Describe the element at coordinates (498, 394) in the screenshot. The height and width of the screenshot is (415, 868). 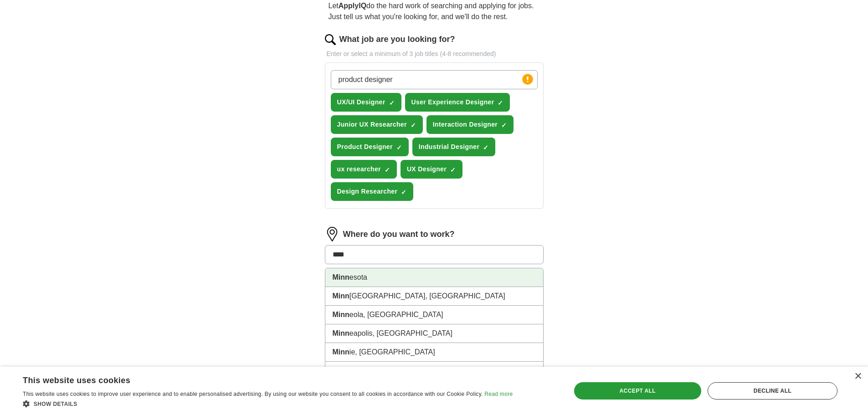
I see `a: Read more, opens a new window` at that location.